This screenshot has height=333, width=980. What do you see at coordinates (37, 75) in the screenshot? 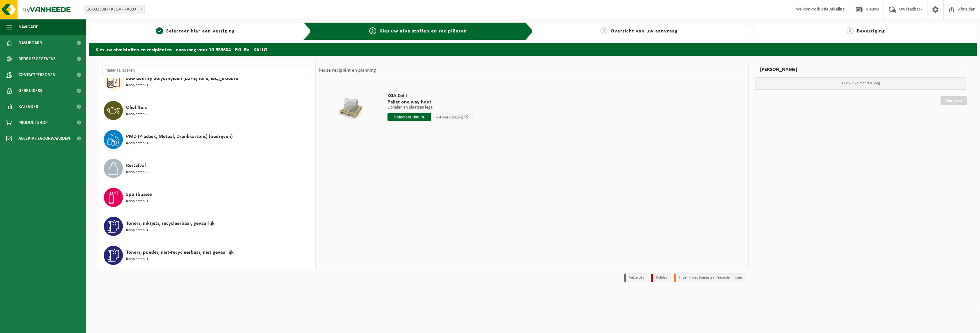
I see `span: Contactpersonen` at bounding box center [37, 75].